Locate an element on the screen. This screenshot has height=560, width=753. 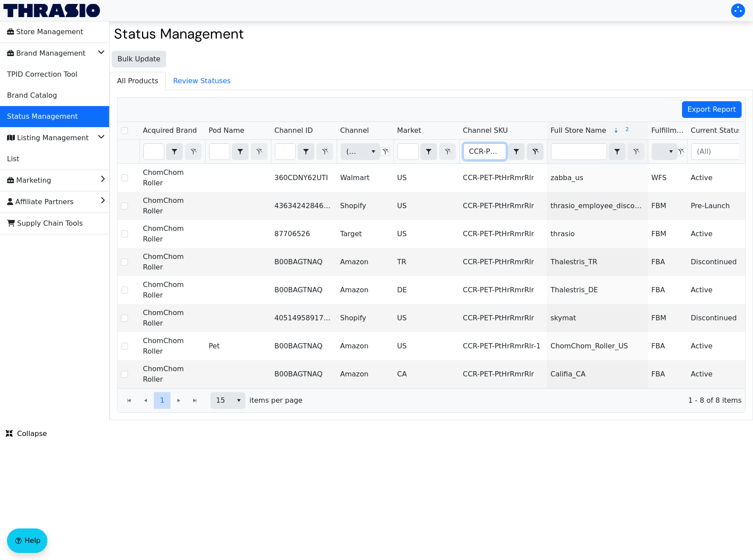
span: Market is located at coordinates (409, 131).